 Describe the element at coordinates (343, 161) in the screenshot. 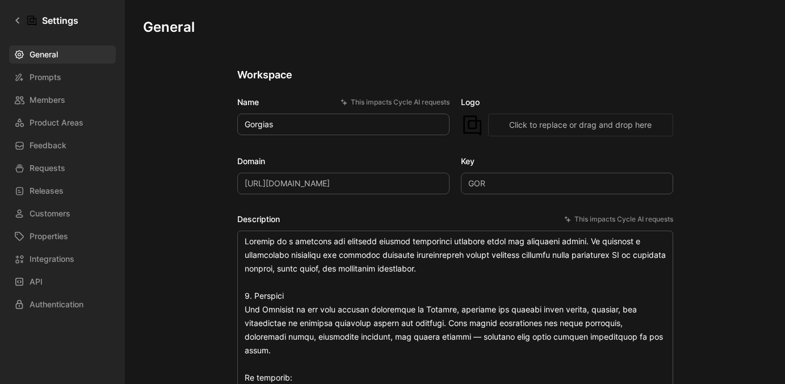

I see `label: Domain` at that location.